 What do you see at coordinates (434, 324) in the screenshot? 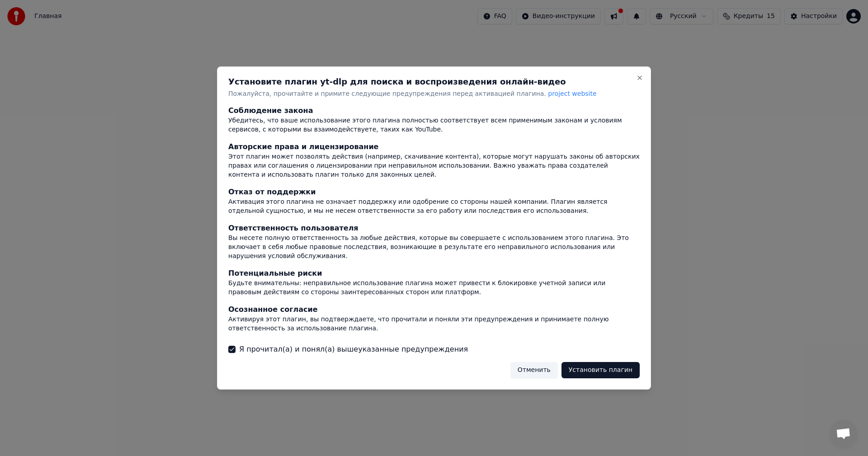
I see `div: Активируя этот плагин, вы подтверждаете, что прочитали и поняли эти предупреждения и принимаете п...` at bounding box center [434, 324].